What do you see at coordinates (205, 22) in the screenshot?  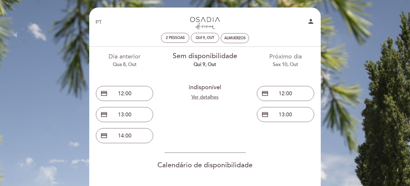 I see `a: Restaurante Osadía de Crear` at bounding box center [205, 22].